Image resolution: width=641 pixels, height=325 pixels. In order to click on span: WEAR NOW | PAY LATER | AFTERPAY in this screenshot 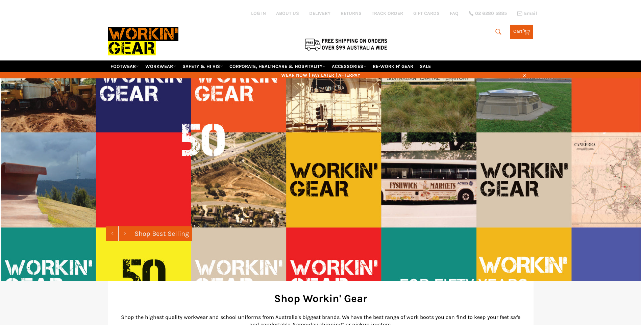, I will do `click(321, 75)`.